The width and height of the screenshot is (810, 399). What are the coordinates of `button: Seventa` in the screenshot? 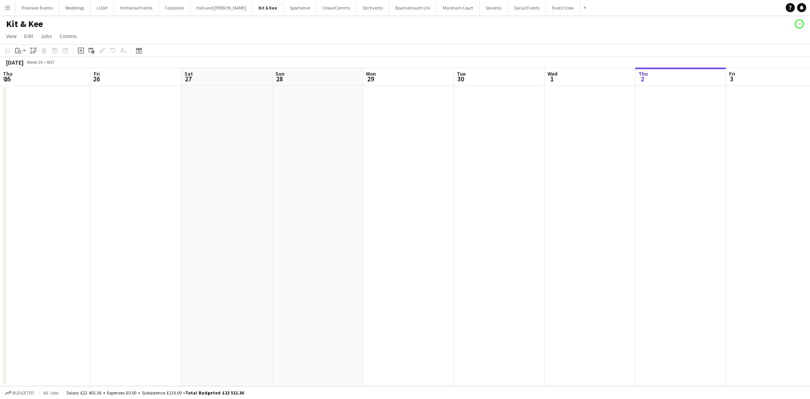 It's located at (493, 8).